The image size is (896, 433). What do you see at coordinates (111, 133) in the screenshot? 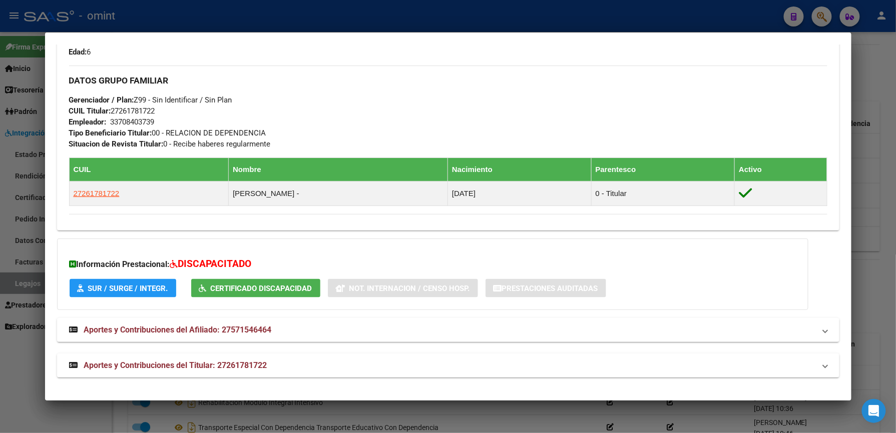
I see `strong: Tipo Beneficiario Titular:` at bounding box center [111, 133].